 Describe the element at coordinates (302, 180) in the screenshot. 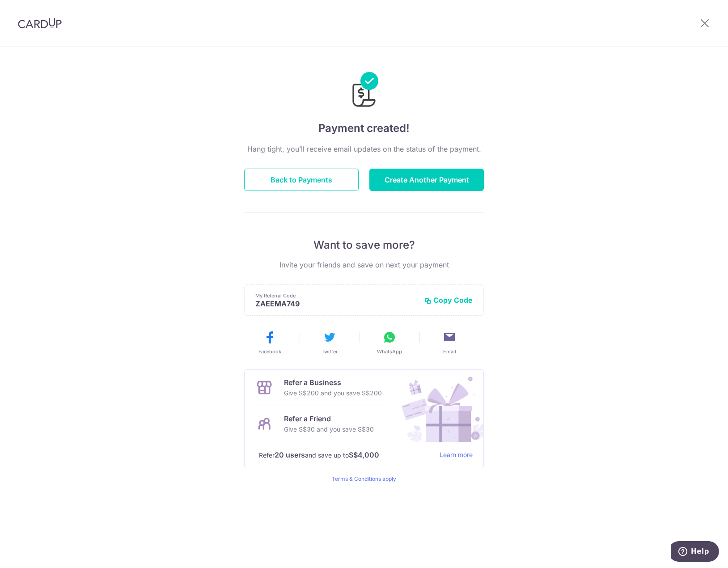

I see `button: Back to Payments` at that location.